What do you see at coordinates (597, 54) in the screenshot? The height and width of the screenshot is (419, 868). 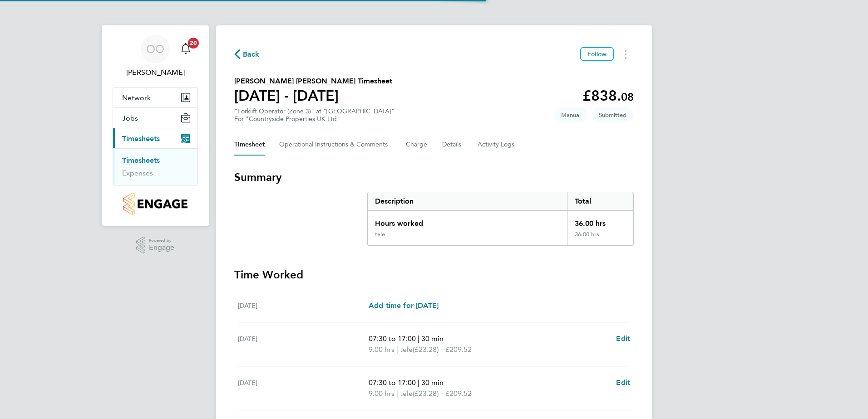 I see `span: Follow` at bounding box center [597, 54].